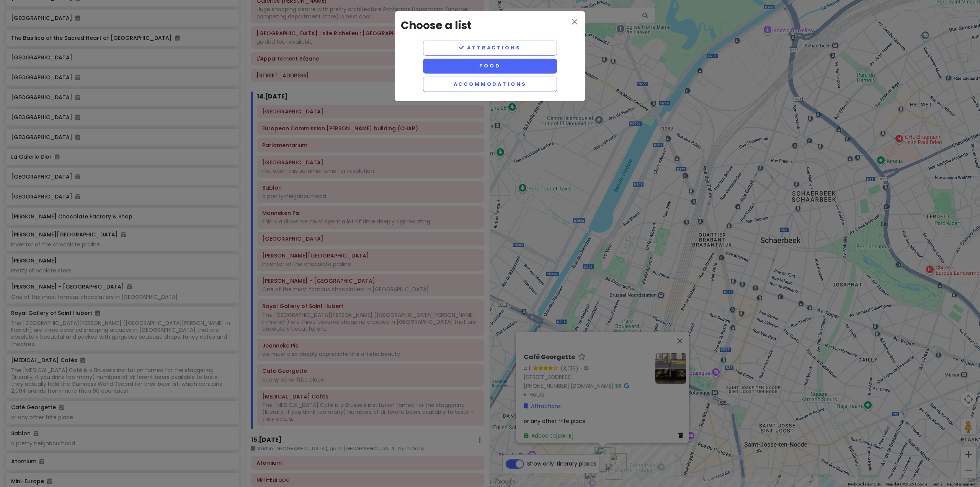 The width and height of the screenshot is (980, 487). What do you see at coordinates (490, 84) in the screenshot?
I see `button: Accommodations` at bounding box center [490, 84].